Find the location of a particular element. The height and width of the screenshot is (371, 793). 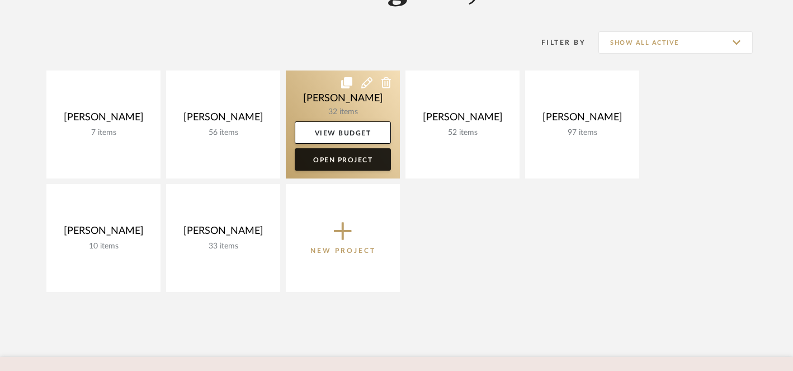

div: 7 items is located at coordinates (103, 133).